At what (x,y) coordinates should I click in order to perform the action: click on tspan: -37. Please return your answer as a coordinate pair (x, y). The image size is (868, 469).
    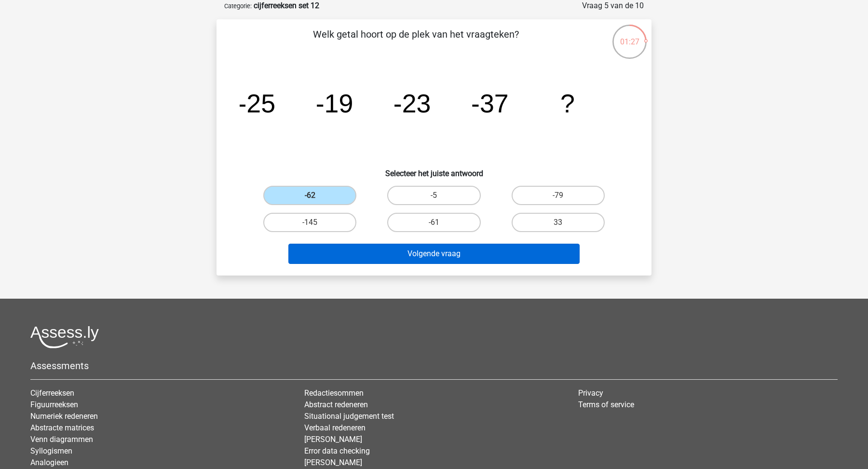
    Looking at the image, I should click on (490, 104).